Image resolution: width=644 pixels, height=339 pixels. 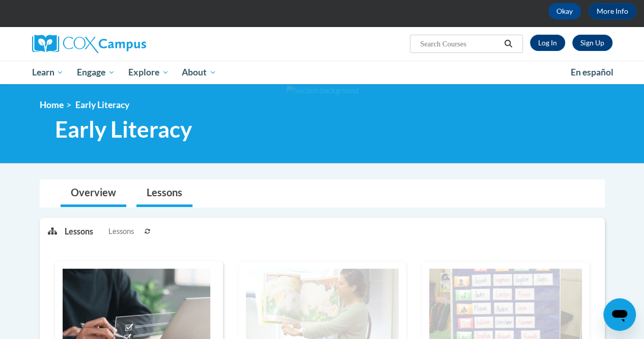 What do you see at coordinates (89, 44) in the screenshot?
I see `img: Cox Campus` at bounding box center [89, 44].